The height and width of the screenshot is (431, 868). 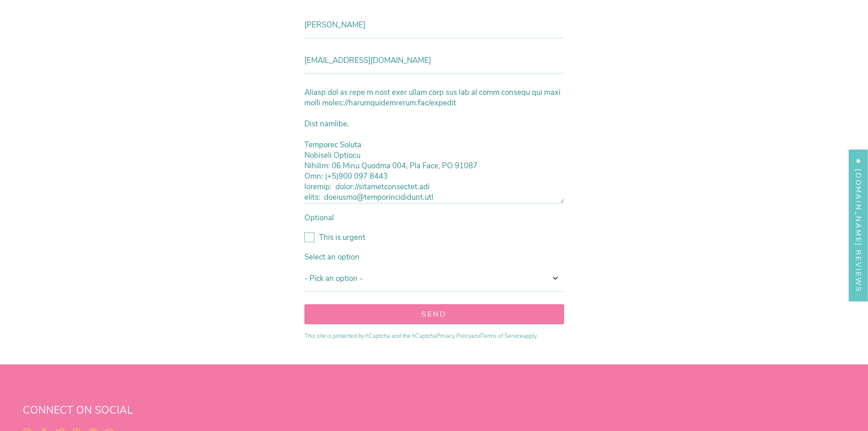 What do you see at coordinates (434, 257) in the screenshot?
I see `label: Select an option` at bounding box center [434, 257].